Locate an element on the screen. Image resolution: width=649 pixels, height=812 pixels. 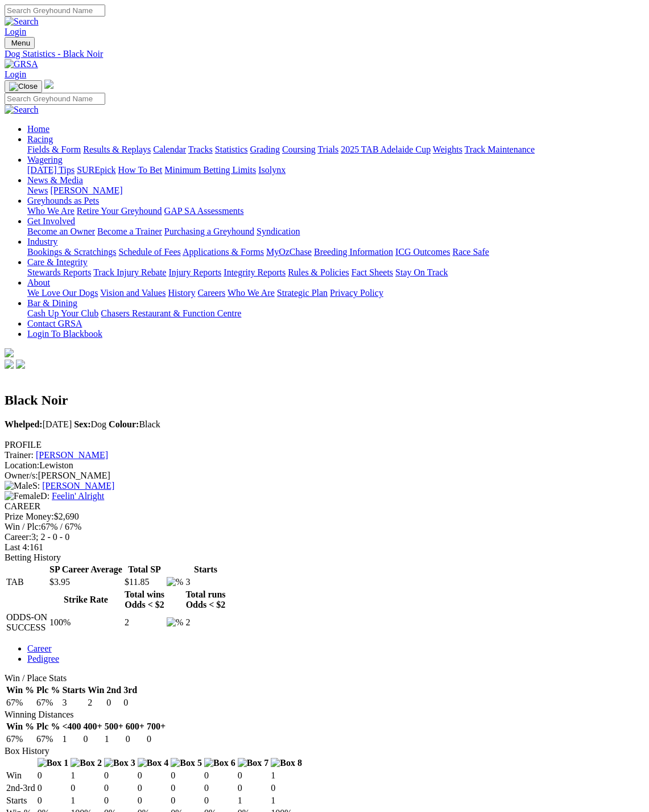
div: Betting History is located at coordinates (324, 558).